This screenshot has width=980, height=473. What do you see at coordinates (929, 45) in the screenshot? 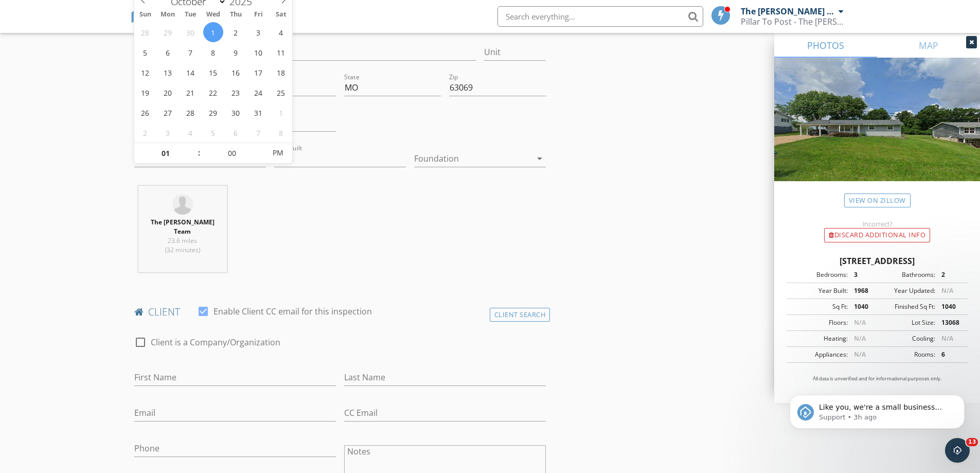
I see `a: MAP` at bounding box center [929, 45].